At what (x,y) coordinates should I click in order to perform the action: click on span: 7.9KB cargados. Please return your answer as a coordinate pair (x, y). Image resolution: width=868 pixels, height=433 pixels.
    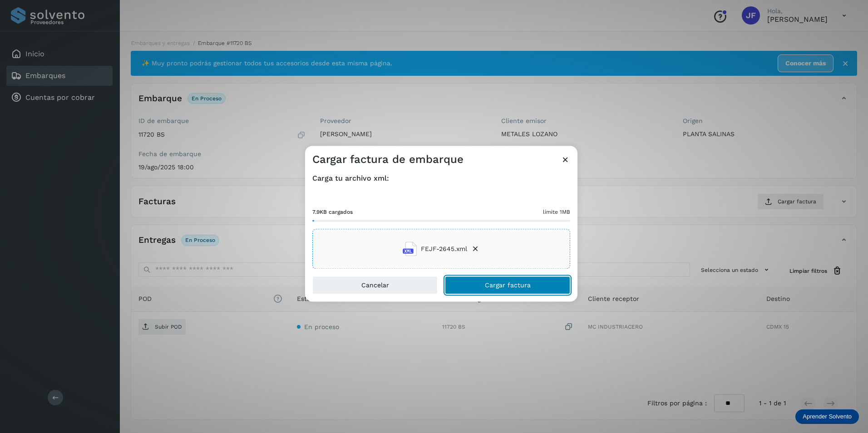
    Looking at the image, I should click on (332, 212).